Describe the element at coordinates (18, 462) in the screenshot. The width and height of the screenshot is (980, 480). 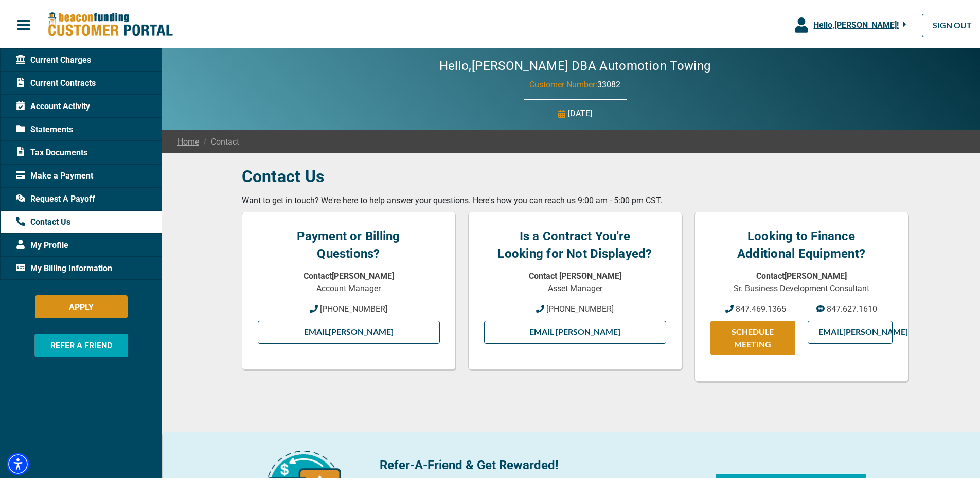
I see `div: Accessibility Menu` at that location.